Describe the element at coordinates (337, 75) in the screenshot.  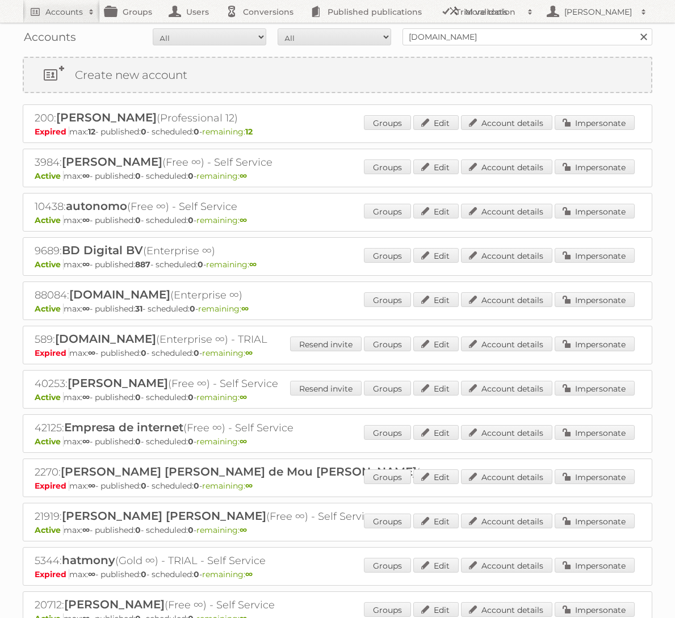
I see `a: Create new account` at that location.